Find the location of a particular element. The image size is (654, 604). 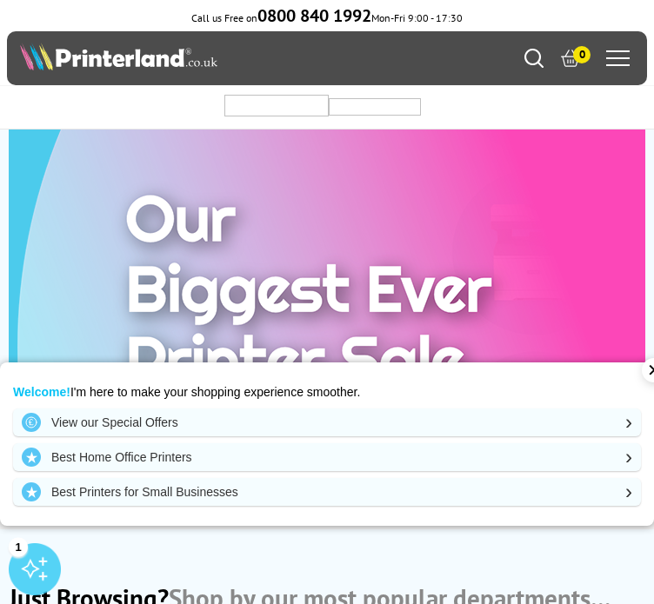

a: 0800 840 1992 is located at coordinates (314, 17).